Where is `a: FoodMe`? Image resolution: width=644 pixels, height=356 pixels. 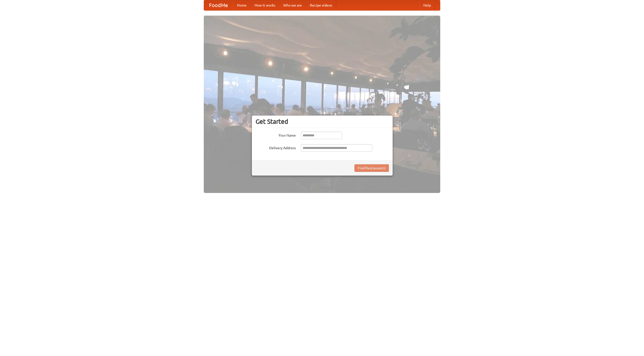
a: FoodMe is located at coordinates (218, 5).